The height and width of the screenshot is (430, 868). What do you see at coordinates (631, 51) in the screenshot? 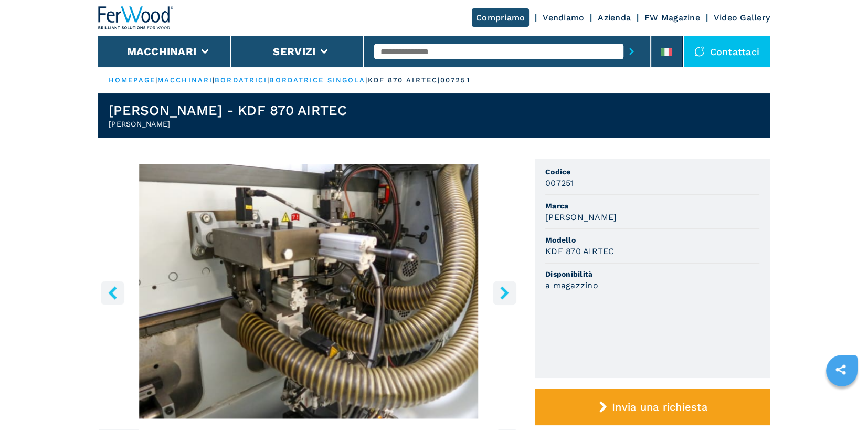
I see `button: submit-button` at bounding box center [631, 51].